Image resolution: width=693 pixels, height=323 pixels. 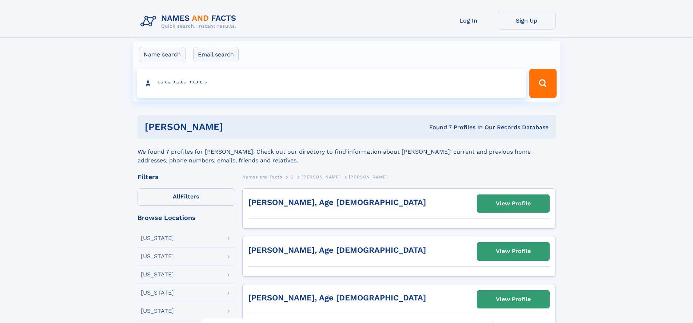 I want to click on div: Browse Locations, so click(x=186, y=218).